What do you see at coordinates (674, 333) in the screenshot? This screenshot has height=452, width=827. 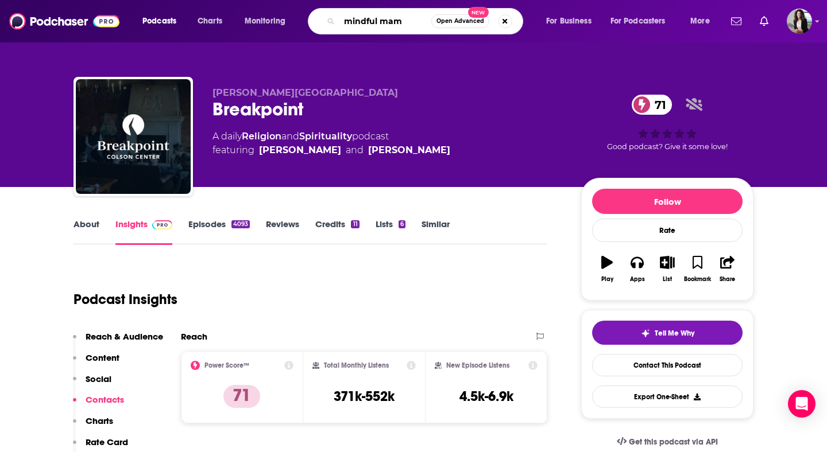 I see `span: Tell Me Why` at bounding box center [674, 333].